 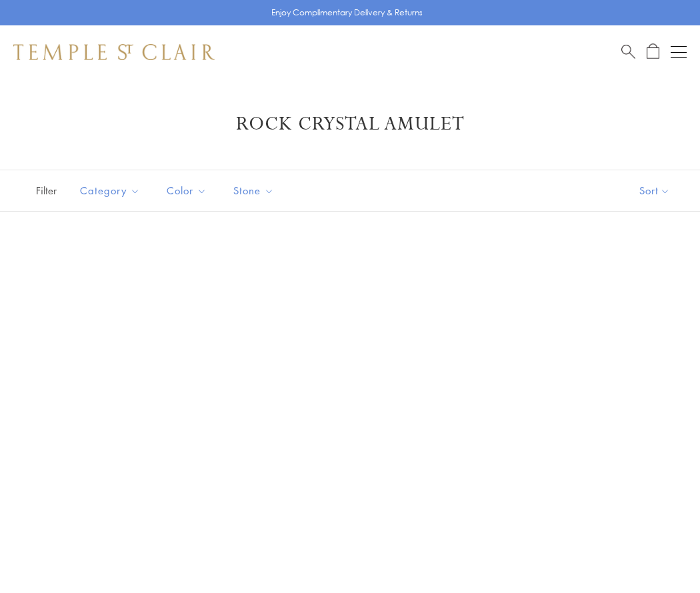 What do you see at coordinates (112, 191) in the screenshot?
I see `span: Category` at bounding box center [112, 191].